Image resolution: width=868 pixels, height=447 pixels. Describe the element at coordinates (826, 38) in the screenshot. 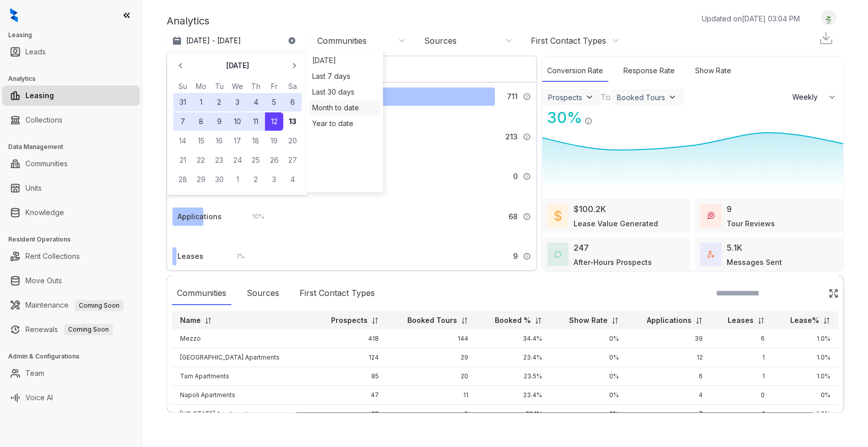

I see `img: Download` at that location.